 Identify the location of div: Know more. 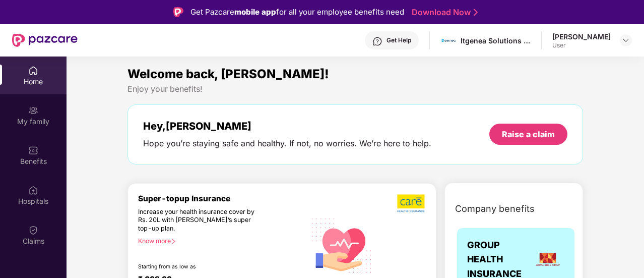
(218, 240).